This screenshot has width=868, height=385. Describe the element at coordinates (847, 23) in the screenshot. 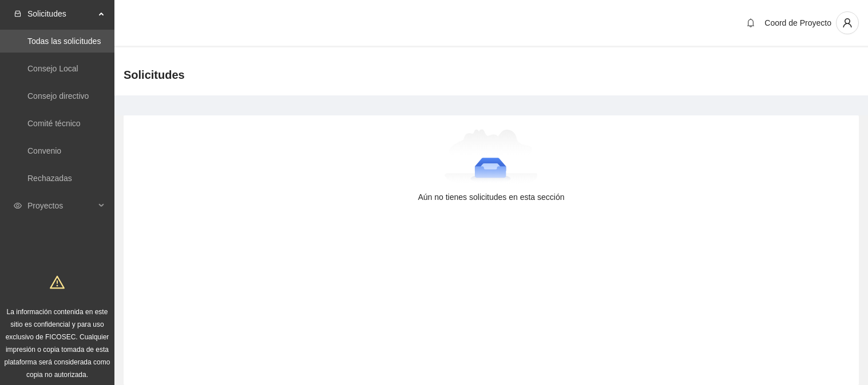

I see `span: user` at that location.